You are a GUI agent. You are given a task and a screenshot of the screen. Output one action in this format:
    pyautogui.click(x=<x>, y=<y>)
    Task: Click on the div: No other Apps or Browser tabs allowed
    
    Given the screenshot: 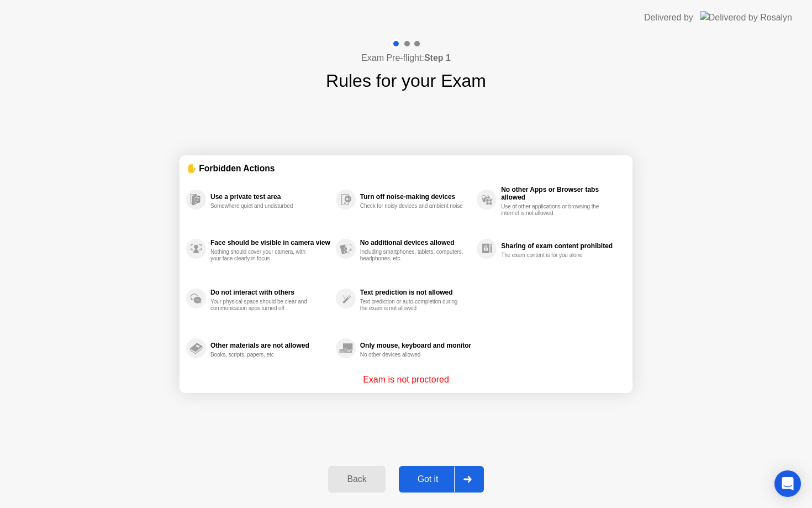 What is the action you would take?
    pyautogui.click(x=561, y=193)
    